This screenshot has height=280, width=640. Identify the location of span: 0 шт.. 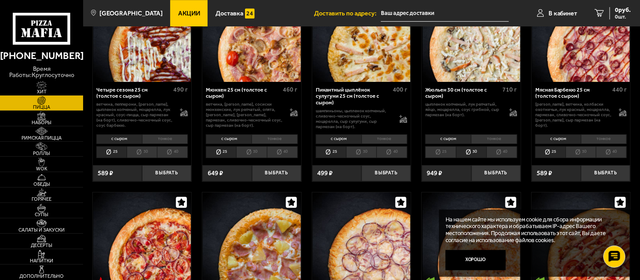
(624, 17).